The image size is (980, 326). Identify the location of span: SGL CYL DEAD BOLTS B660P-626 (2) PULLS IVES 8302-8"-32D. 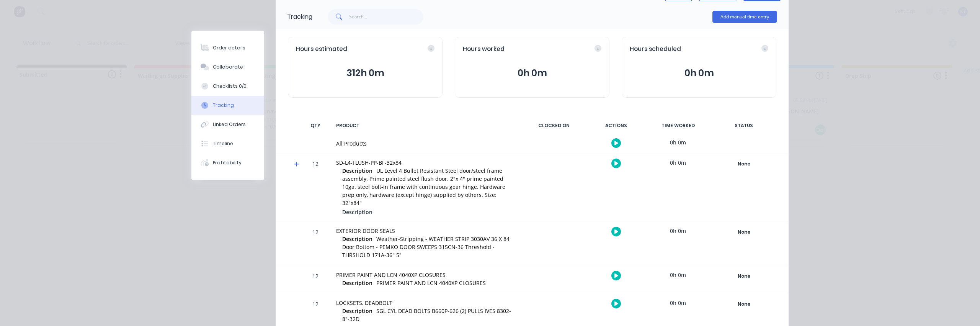
(426, 314).